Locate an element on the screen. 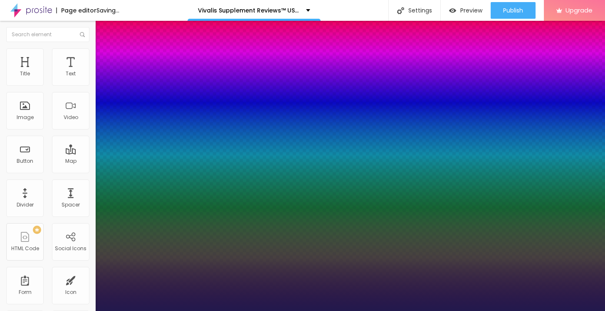 Image resolution: width=605 pixels, height=311 pixels. img: view-1.svg is located at coordinates (452, 10).